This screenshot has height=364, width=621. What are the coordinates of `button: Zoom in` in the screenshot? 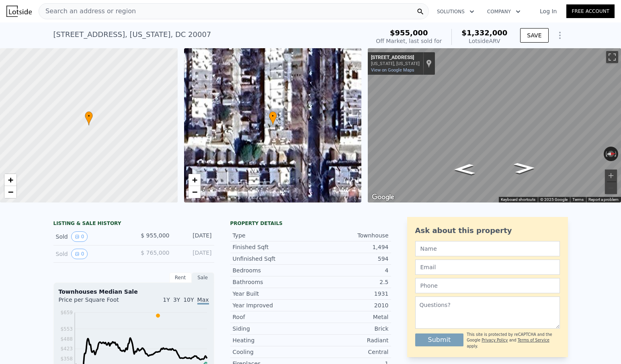 It's located at (611, 175).